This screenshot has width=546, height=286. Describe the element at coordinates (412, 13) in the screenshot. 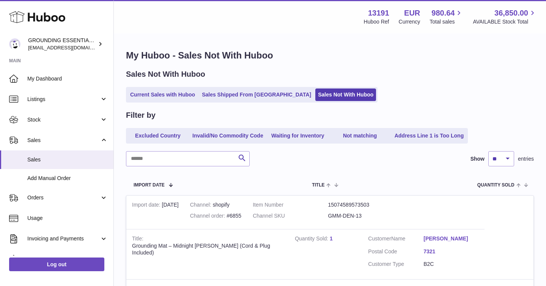

I see `strong: EUR` at that location.